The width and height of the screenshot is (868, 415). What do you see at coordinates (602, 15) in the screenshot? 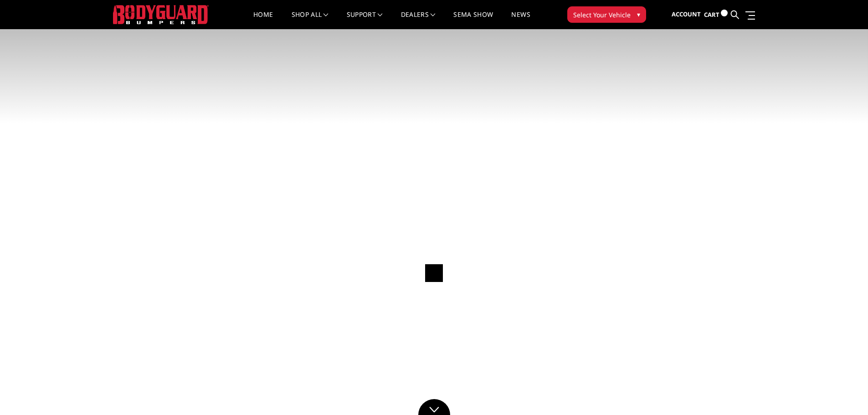
I see `span: Select Your Vehicle` at bounding box center [602, 15].